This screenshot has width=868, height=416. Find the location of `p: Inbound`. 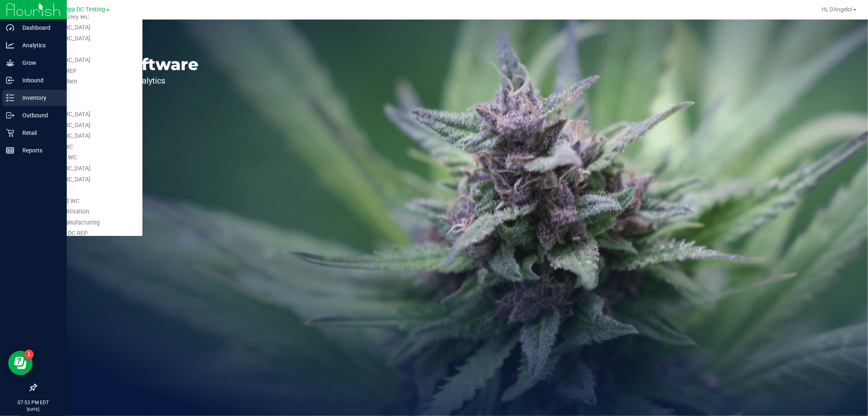

p: Inbound is located at coordinates (38, 80).